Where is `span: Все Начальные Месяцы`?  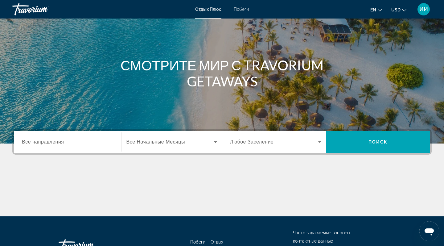
span: Все Начальные Месяцы is located at coordinates (156, 142).